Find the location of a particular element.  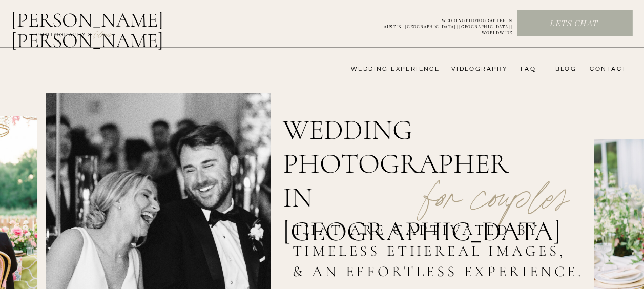

h2: that are captivated by timeless ethereal images, & an effortless experience. is located at coordinates (441, 252).